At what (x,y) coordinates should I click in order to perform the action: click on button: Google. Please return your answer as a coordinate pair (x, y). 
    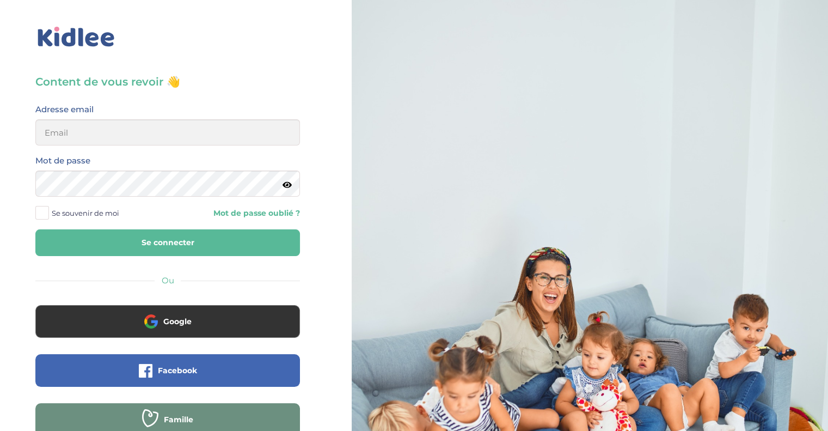
    Looking at the image, I should click on (168, 321).